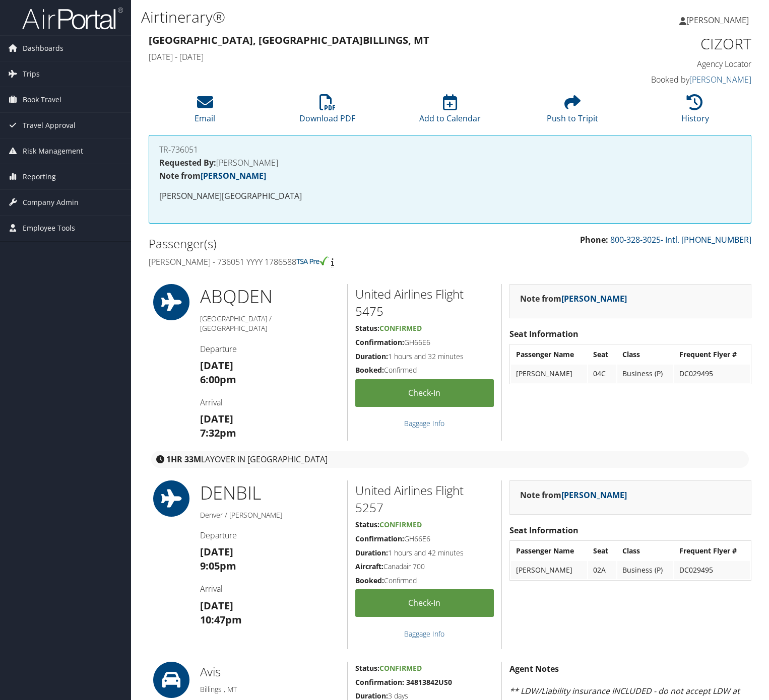 This screenshot has height=700, width=769. What do you see at coordinates (425, 302) in the screenshot?
I see `h2: United Airlines Flight 5475` at bounding box center [425, 302].